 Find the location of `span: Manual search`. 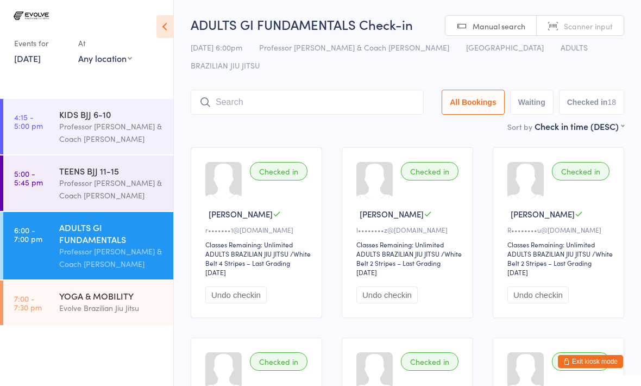

span: Manual search is located at coordinates (498, 26).